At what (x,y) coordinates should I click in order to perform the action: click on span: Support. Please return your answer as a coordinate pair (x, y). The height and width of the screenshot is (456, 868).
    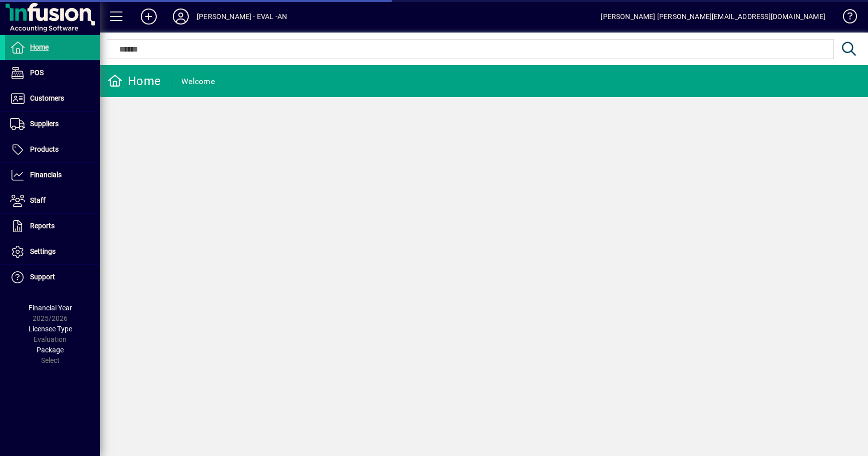
    Looking at the image, I should click on (43, 277).